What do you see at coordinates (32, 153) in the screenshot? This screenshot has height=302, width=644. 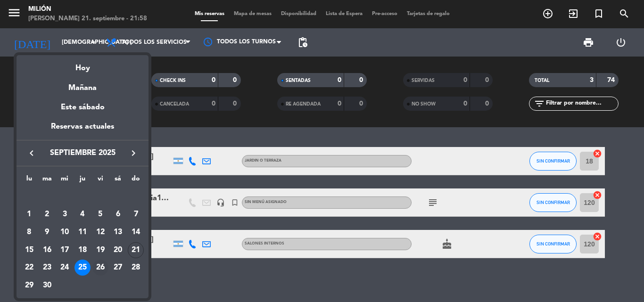 I see `button: keyboard_arrow_left` at bounding box center [32, 153].